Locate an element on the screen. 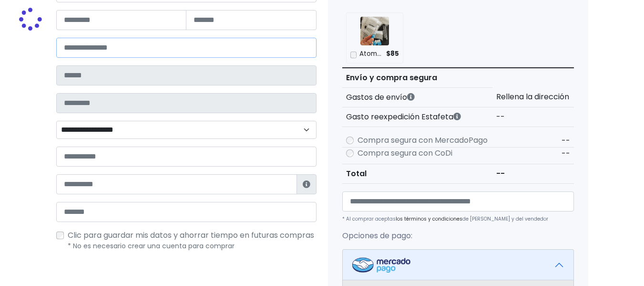 This screenshot has height=286, width=644. img: Mercadopago Logo is located at coordinates (381, 265).